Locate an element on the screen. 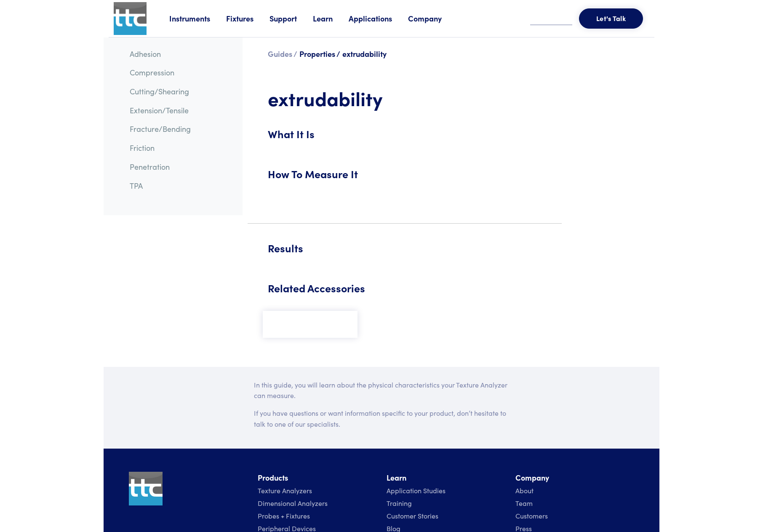 Image resolution: width=763 pixels, height=532 pixels. a: Adhesion is located at coordinates (146, 53).